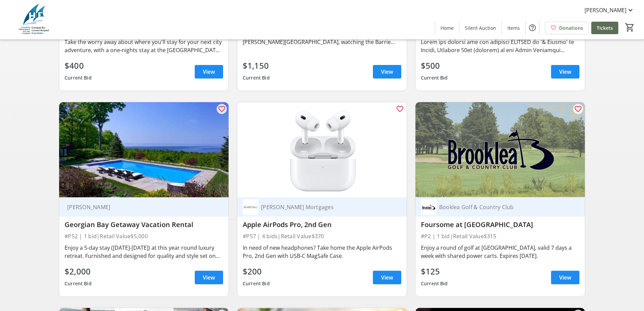  Describe the element at coordinates (322, 236) in the screenshot. I see `div: #P57 | 4 bids | Retail Value $370` at that location.